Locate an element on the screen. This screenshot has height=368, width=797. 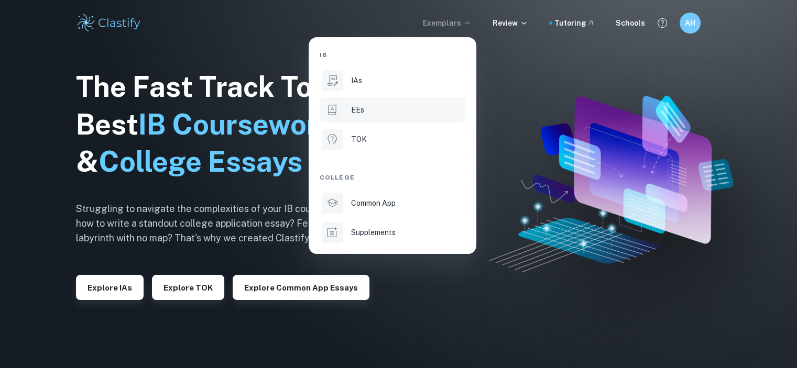
a: Supplements is located at coordinates (393, 233).